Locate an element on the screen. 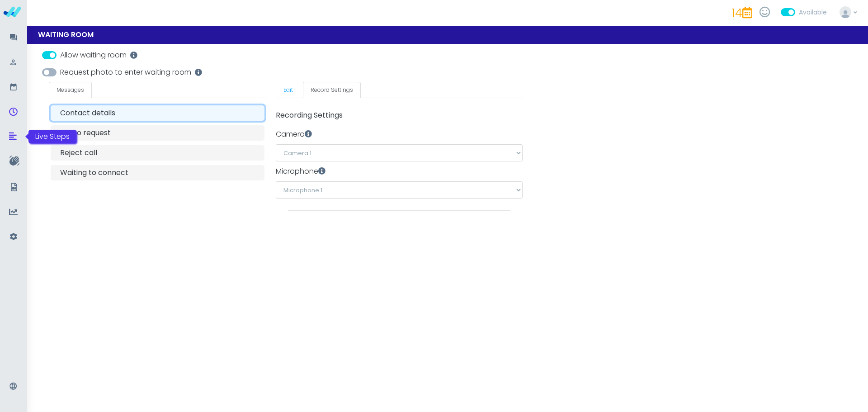 This screenshot has height=412, width=868. span: Microphone is located at coordinates (399, 172).